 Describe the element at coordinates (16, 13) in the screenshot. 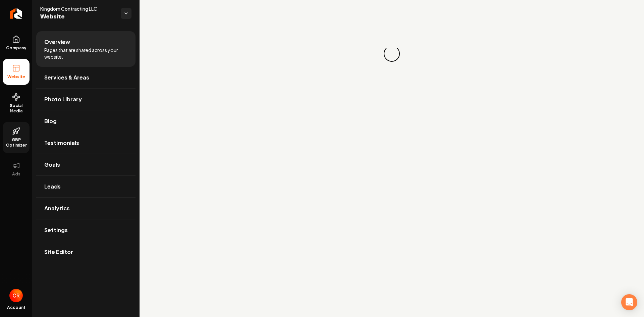

I see `img: Rebolt Logo` at that location.